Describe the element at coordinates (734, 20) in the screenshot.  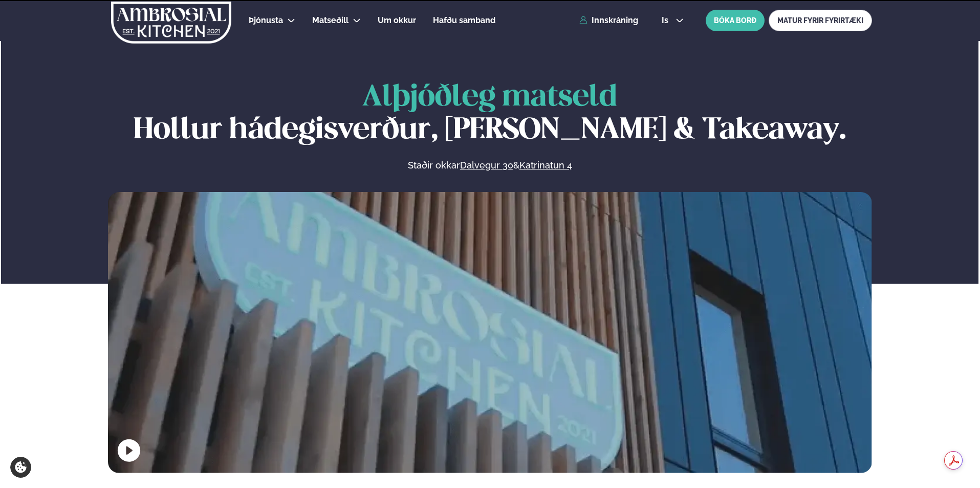
I see `button: BÓKA BORÐ` at that location.